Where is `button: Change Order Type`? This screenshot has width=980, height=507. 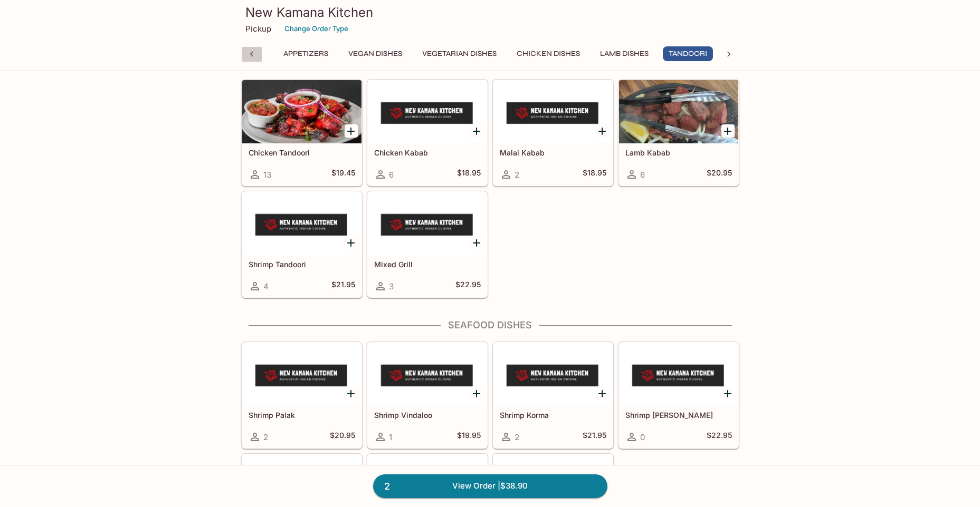 button: Change Order Type is located at coordinates (316, 29).